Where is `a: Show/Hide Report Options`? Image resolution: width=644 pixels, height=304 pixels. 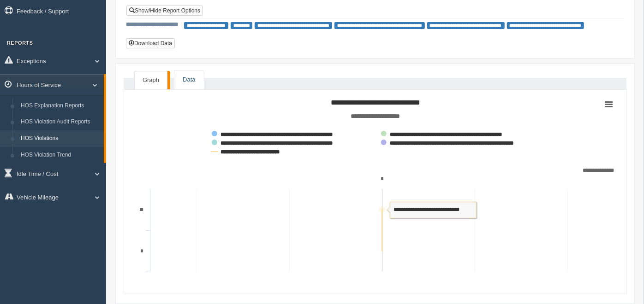
a: Show/Hide Report Options is located at coordinates (164, 11).